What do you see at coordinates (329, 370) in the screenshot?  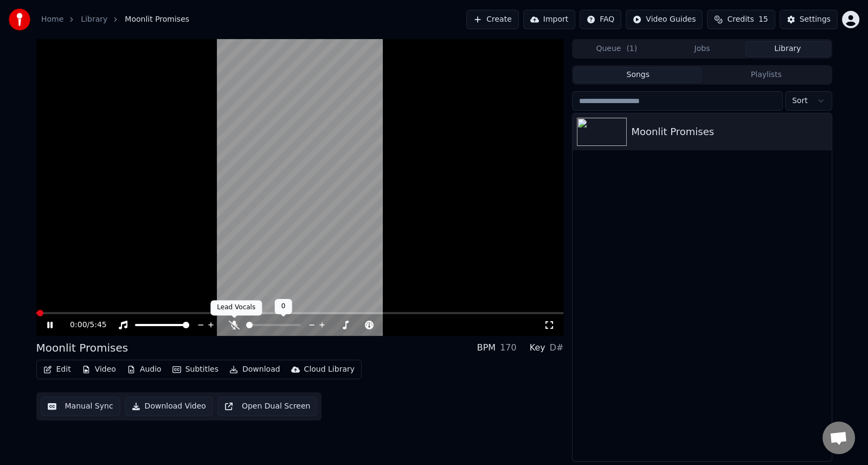 I see `div: Cloud Library` at bounding box center [329, 370].